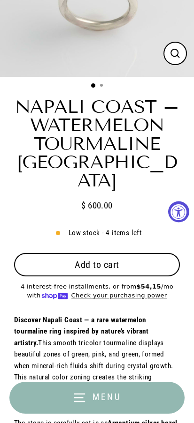 Image resolution: width=194 pixels, height=423 pixels. I want to click on button: Add to cart, so click(97, 265).